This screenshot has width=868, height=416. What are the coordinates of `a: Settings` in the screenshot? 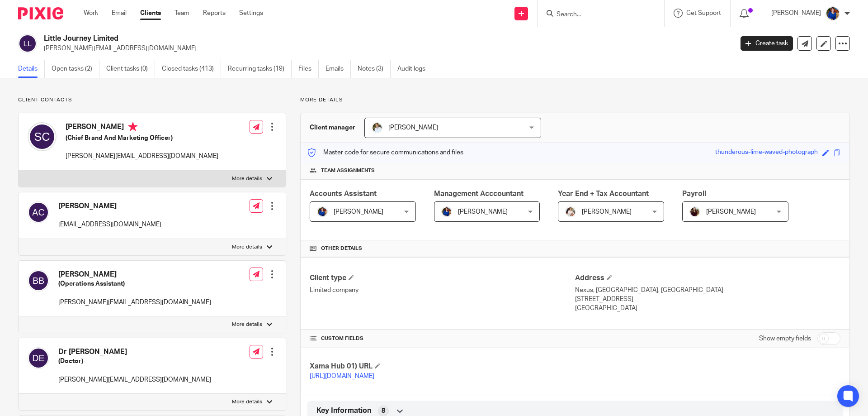 It's located at (251, 13).